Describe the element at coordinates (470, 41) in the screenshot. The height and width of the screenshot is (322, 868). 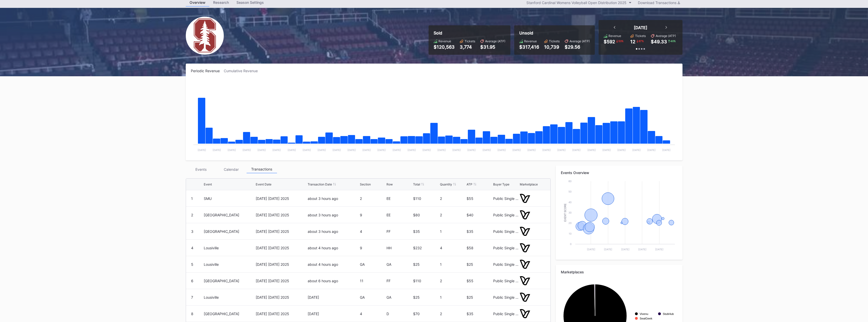
I see `div: Tickets` at that location.